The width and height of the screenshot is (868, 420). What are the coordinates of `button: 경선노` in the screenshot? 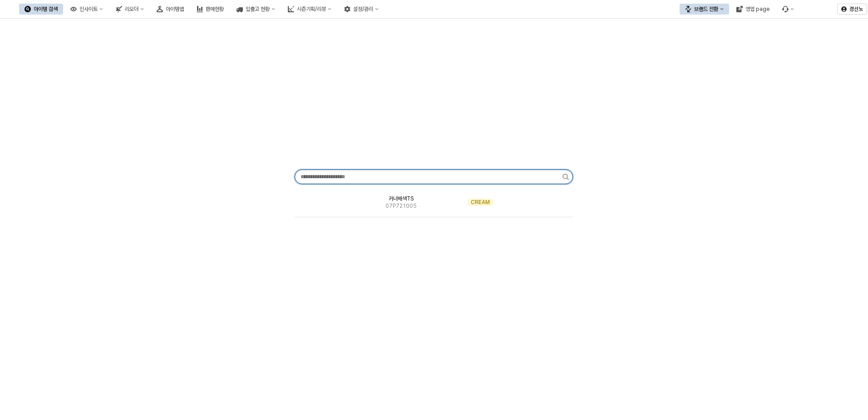 It's located at (852, 9).